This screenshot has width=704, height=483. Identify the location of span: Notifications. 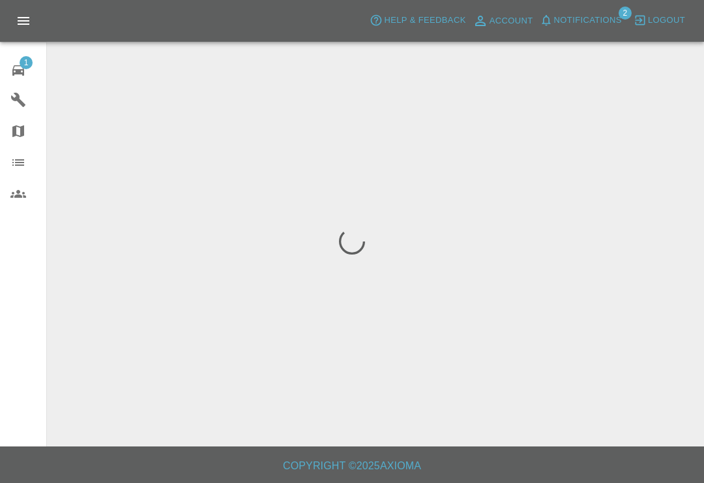
(588, 20).